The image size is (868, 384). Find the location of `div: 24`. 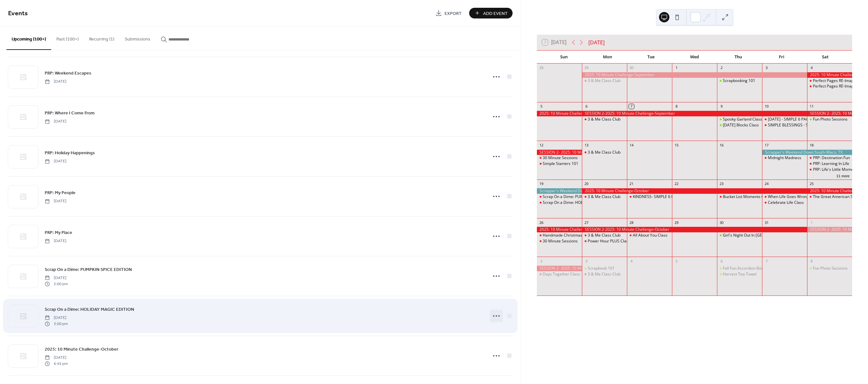

div: 24 is located at coordinates (767, 184).